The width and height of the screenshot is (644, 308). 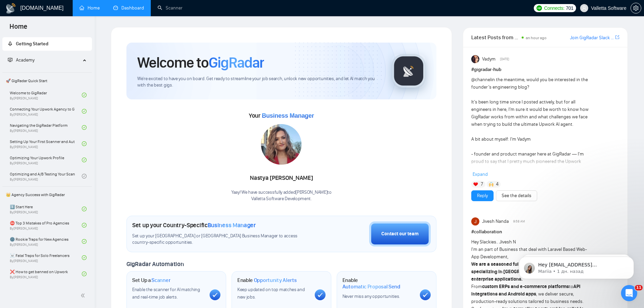 What do you see at coordinates (47, 44) in the screenshot?
I see `li: Getting Started` at bounding box center [47, 44].